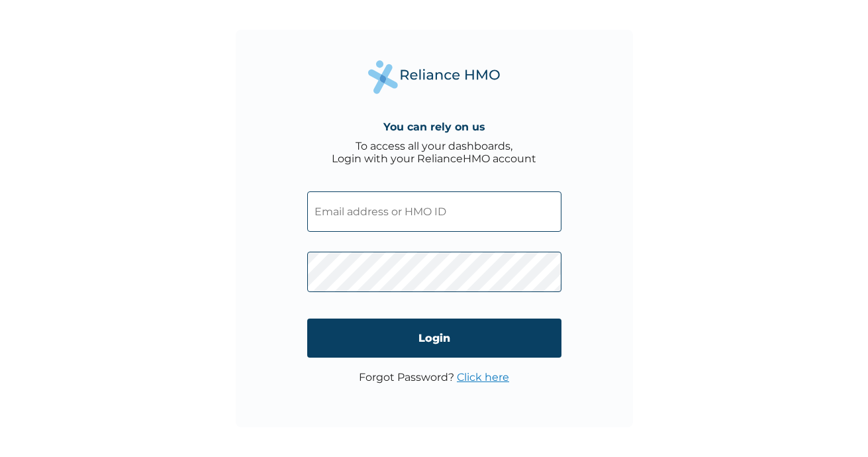 The image size is (868, 457). Describe the element at coordinates (483, 377) in the screenshot. I see `a: Click here` at that location.